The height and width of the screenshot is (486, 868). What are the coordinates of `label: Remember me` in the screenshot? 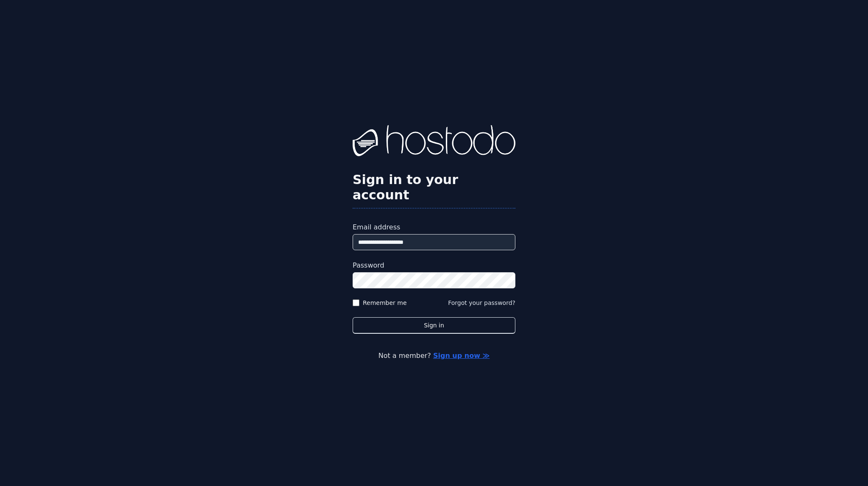 It's located at (385, 303).